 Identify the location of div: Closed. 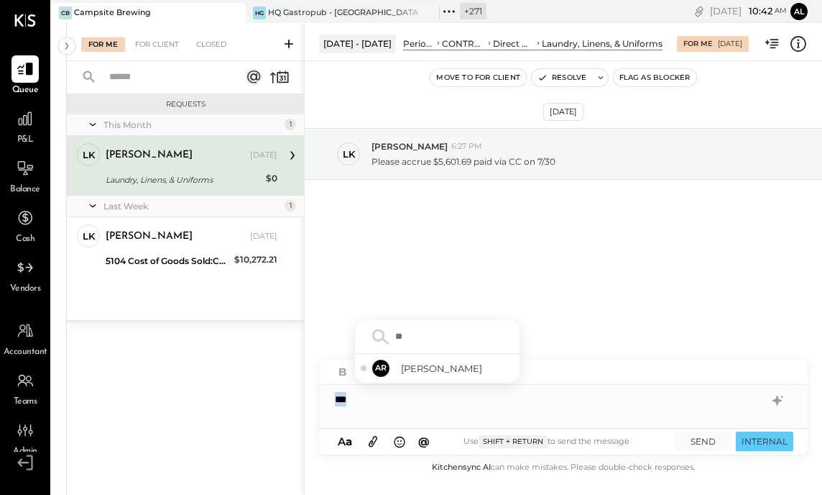
(211, 45).